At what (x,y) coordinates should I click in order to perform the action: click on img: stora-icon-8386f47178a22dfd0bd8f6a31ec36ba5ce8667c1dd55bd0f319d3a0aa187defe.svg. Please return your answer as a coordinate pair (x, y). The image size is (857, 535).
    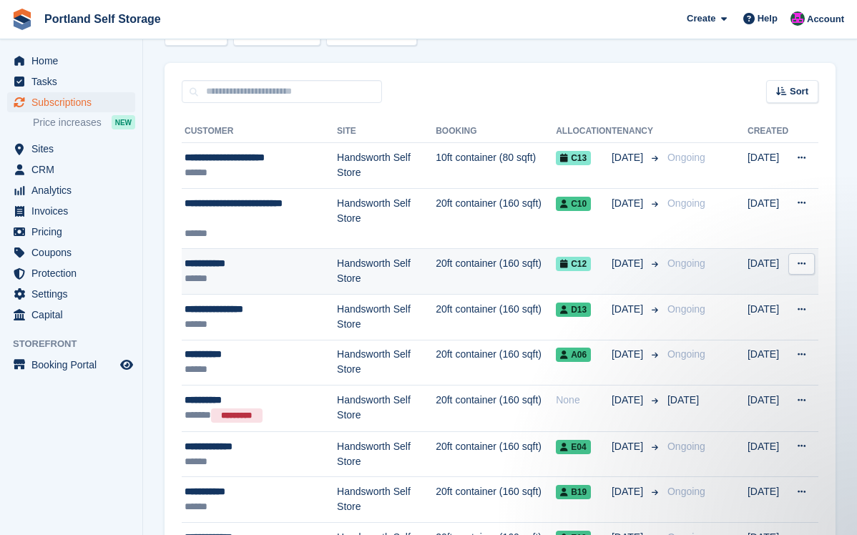
    Looking at the image, I should click on (22, 19).